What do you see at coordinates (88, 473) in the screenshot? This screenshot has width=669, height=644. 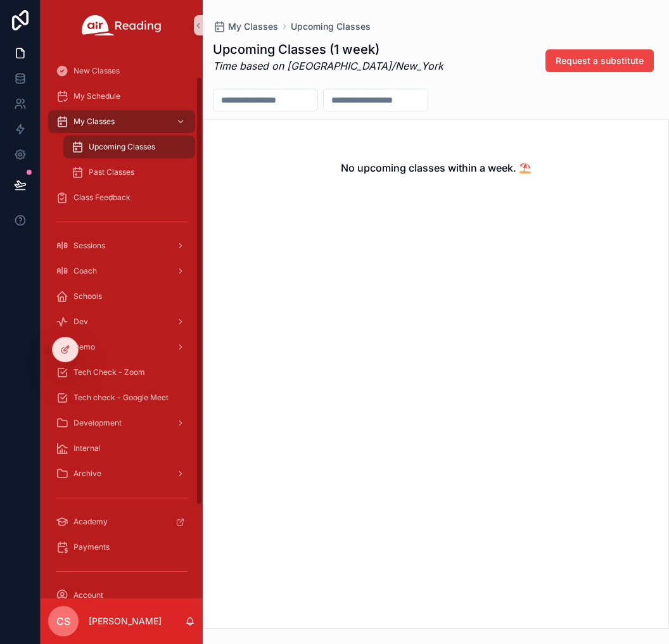 I see `span: Archive` at bounding box center [88, 473].